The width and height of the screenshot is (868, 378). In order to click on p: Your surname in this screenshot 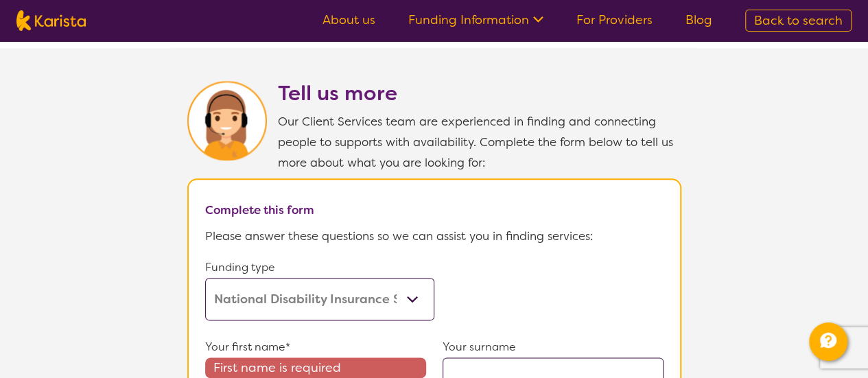, I will do `click(553, 347)`.